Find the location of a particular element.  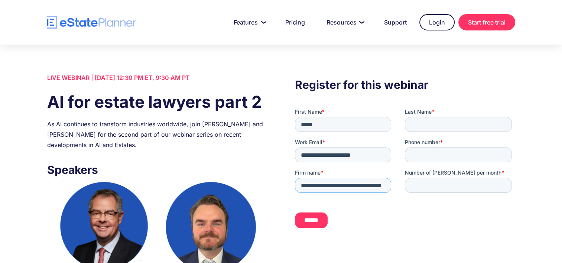

a: Features is located at coordinates (249, 22).